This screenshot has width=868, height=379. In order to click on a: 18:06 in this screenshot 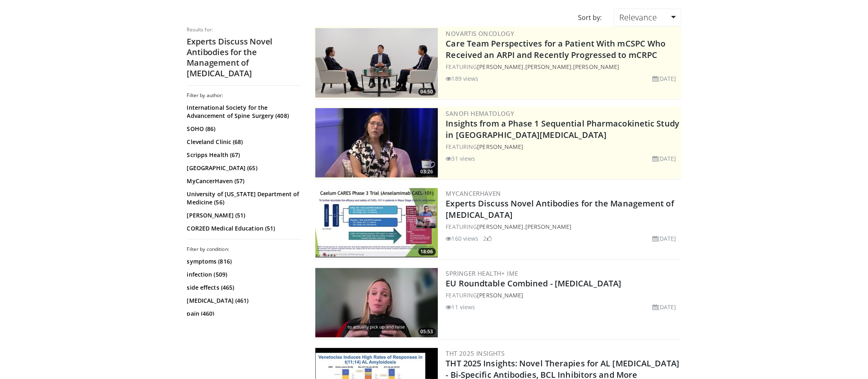, I will do `click(377, 223)`.